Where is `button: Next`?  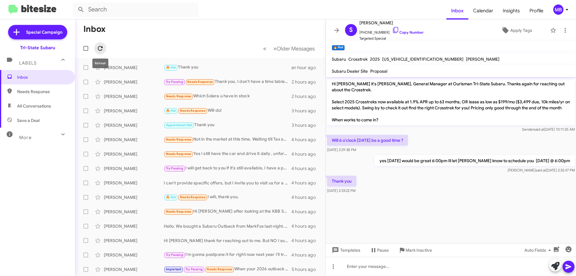 button: Next is located at coordinates (294, 48).